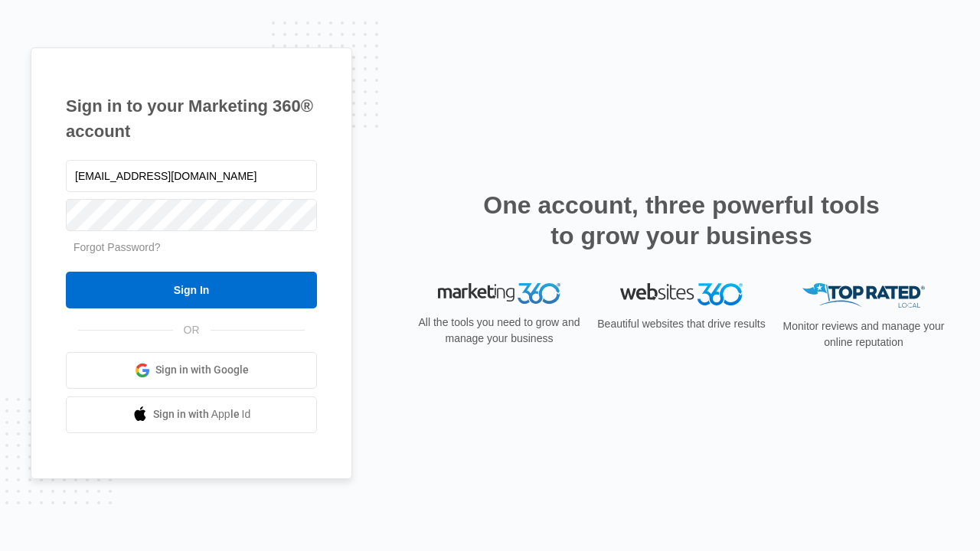 The width and height of the screenshot is (980, 551). What do you see at coordinates (202, 414) in the screenshot?
I see `span: Sign in with Apple Id` at bounding box center [202, 414].